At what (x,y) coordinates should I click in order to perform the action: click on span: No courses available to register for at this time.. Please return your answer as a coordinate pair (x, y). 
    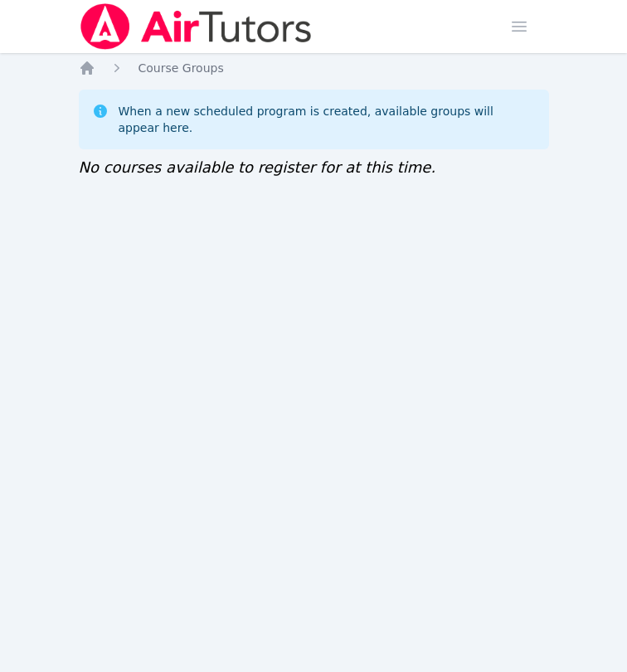
    Looking at the image, I should click on (257, 167).